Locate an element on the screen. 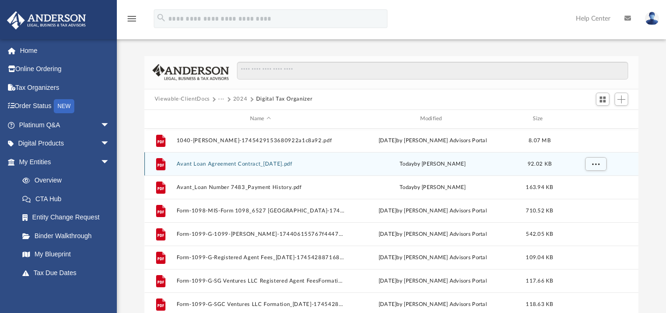 The image size is (666, 313). a: Binder Walkthrough is located at coordinates (68, 235).